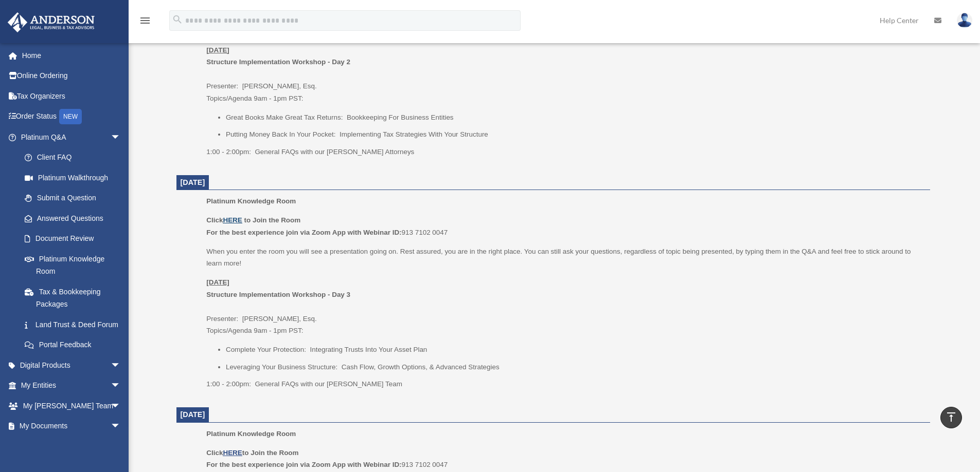 Image resolution: width=980 pixels, height=472 pixels. What do you see at coordinates (71, 426) in the screenshot?
I see `a: My Documentsarrow_drop_down` at bounding box center [71, 426].